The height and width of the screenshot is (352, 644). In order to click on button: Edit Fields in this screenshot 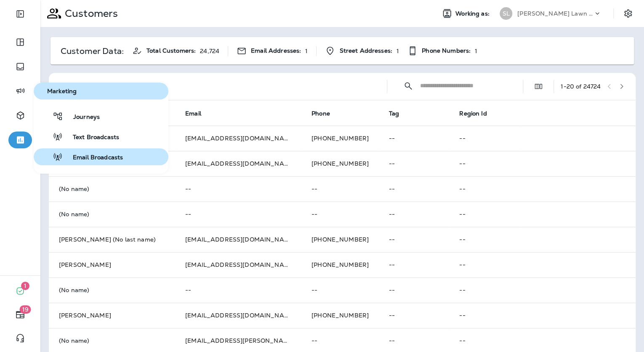, I will do `click(538, 86)`.